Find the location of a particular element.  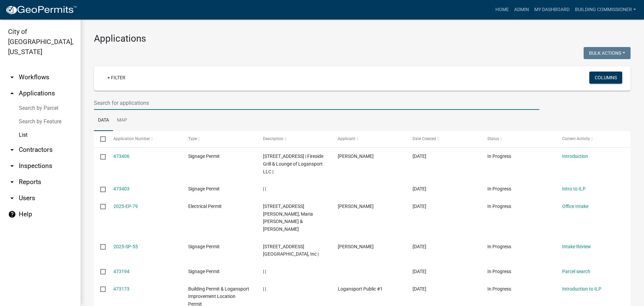

span: Date Created is located at coordinates (424, 139).